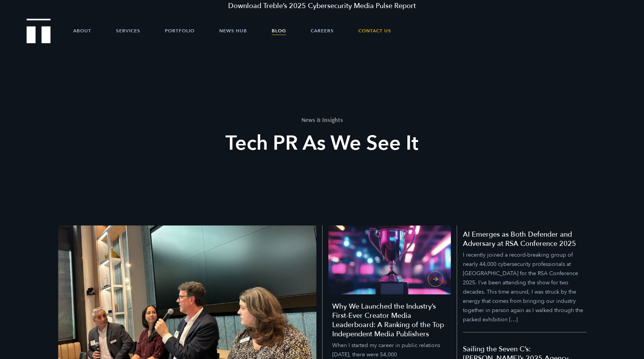 The width and height of the screenshot is (644, 359). I want to click on h1: News & Insights, so click(322, 119).